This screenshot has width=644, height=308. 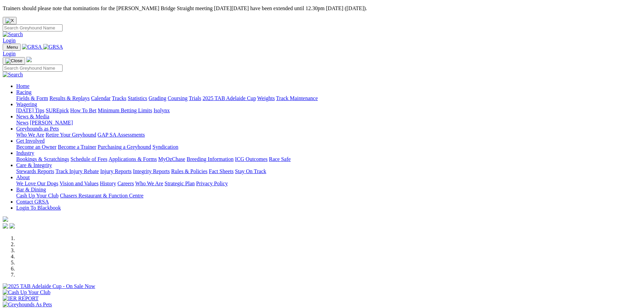 I want to click on a: Bookings & Scratchings, so click(x=43, y=159).